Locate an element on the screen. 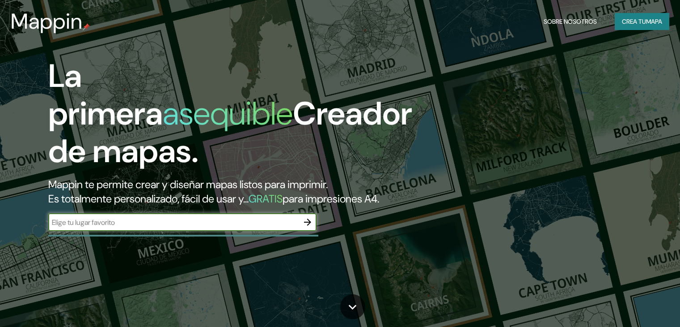 Image resolution: width=680 pixels, height=327 pixels. font: GRATIS is located at coordinates (266, 198).